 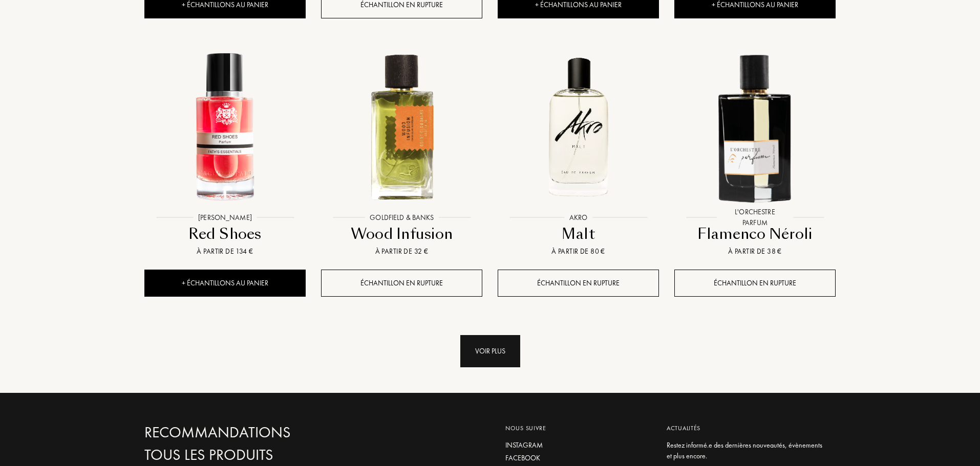 What do you see at coordinates (225, 251) in the screenshot?
I see `div: À partir de 134 €` at bounding box center [225, 251].